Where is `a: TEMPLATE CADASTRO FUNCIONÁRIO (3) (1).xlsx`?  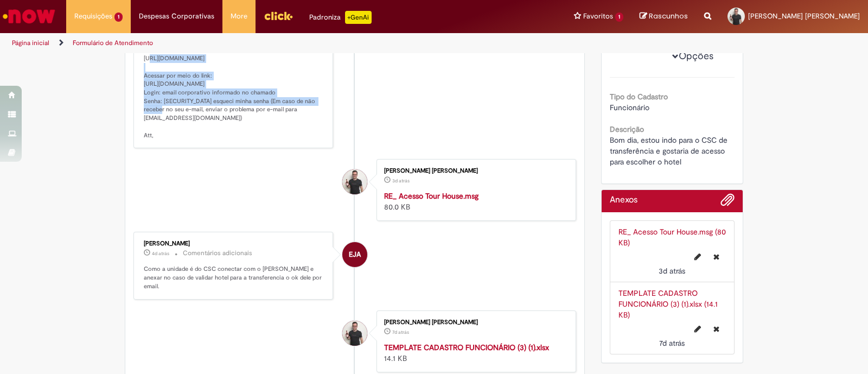 a: TEMPLATE CADASTRO FUNCIONÁRIO (3) (1).xlsx is located at coordinates (467, 347).